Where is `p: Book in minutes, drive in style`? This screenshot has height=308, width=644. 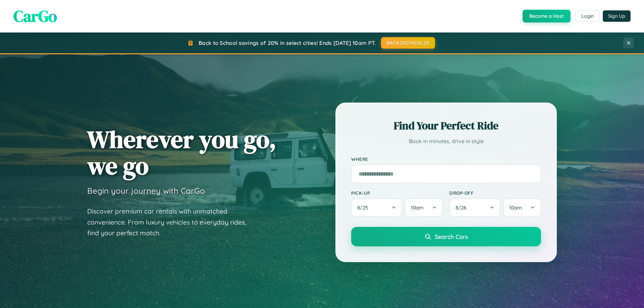 p: Book in minutes, drive in style is located at coordinates (446, 141).